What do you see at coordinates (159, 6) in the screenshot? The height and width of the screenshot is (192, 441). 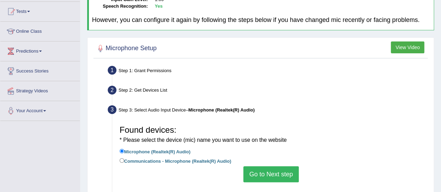 I see `b: Yes` at bounding box center [159, 6].